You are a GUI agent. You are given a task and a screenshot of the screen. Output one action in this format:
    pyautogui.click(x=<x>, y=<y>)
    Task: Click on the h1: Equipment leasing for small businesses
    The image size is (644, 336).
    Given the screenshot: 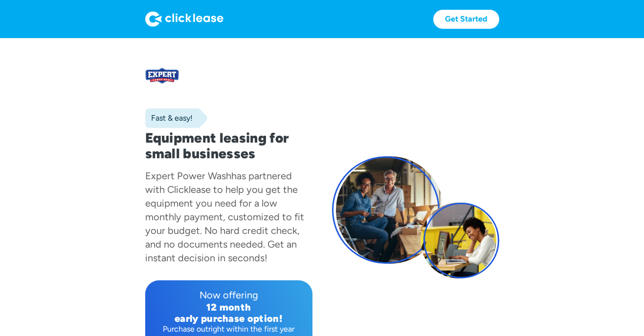 What is the action you would take?
    pyautogui.click(x=229, y=146)
    